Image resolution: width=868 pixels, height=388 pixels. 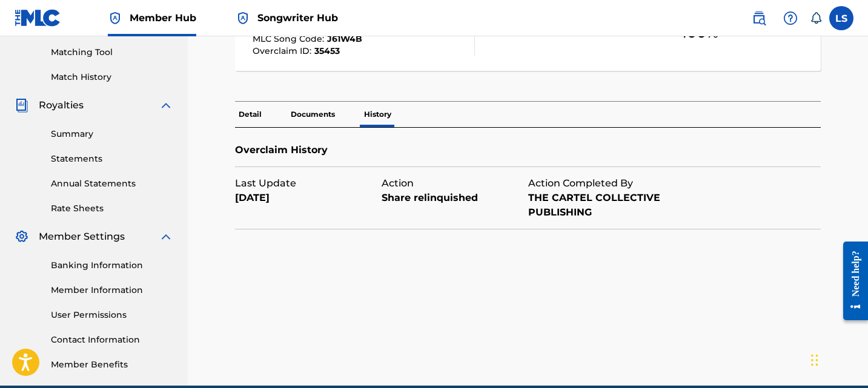 What do you see at coordinates (297, 18) in the screenshot?
I see `span: Songwriter Hub` at bounding box center [297, 18].